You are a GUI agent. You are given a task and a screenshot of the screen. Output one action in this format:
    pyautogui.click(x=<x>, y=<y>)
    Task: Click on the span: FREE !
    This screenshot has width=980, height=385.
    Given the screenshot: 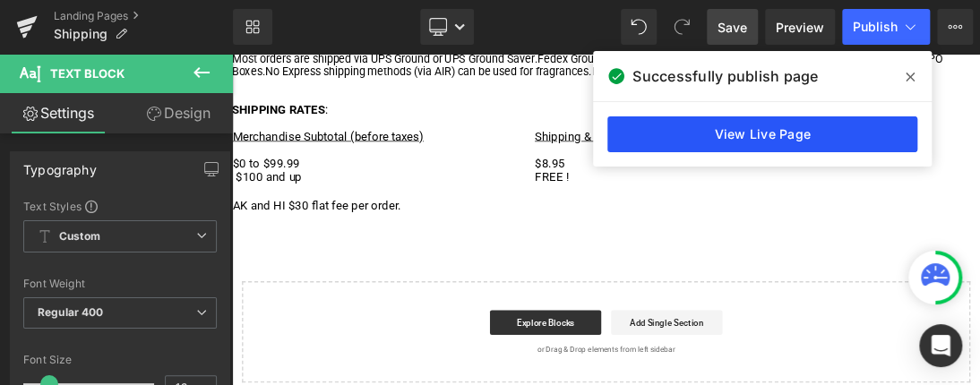 What is the action you would take?
    pyautogui.click(x=463, y=178)
    